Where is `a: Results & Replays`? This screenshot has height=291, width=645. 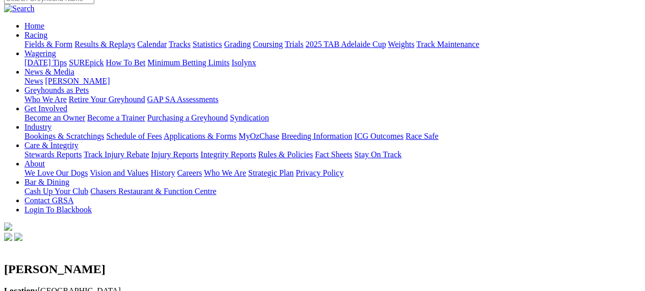 a: Results & Replays is located at coordinates (105, 44).